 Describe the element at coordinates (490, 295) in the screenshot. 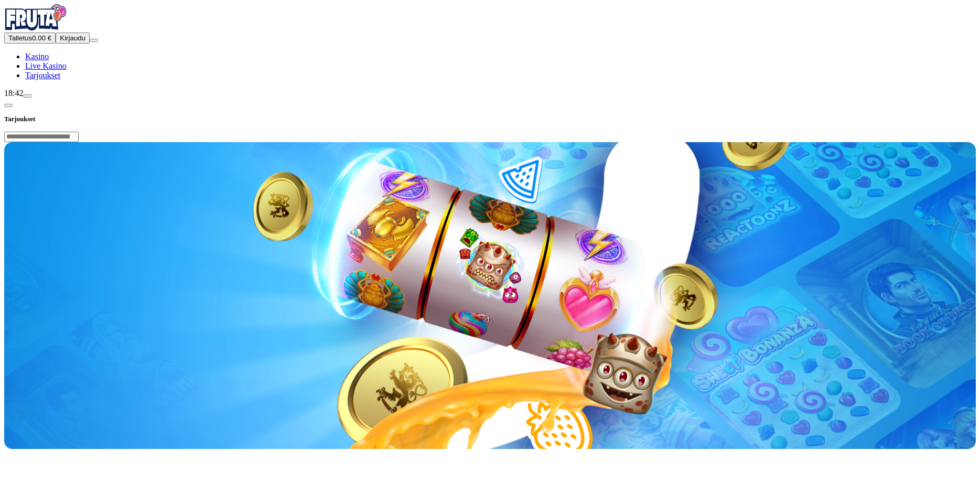

I see `img: Kasinon Tervetulotarjous` at that location.